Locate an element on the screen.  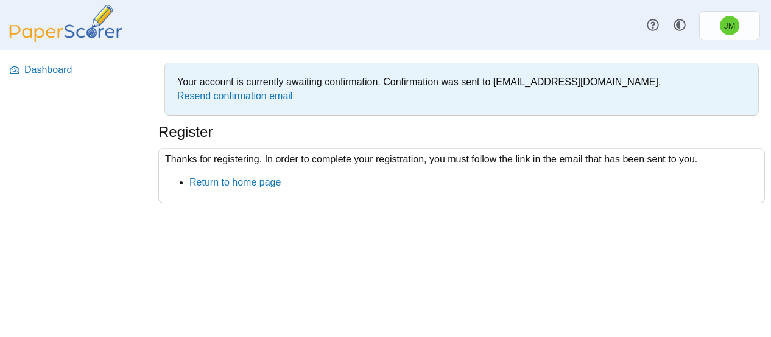
a: Dashboard is located at coordinates (76, 70).